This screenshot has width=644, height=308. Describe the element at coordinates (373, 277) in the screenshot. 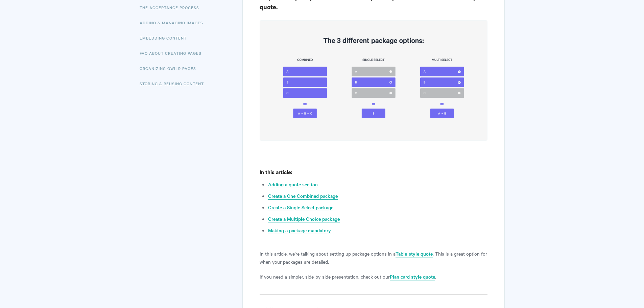

I see `p: If you need a simpler, side-by-side presentation, check out our .` at that location.